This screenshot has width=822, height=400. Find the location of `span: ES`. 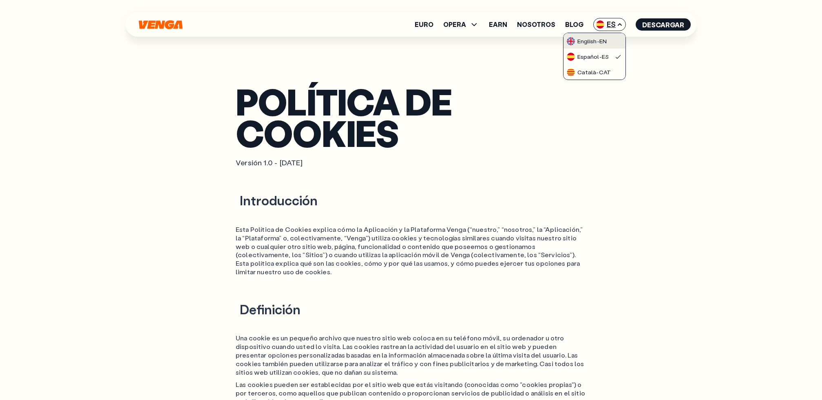

span: ES is located at coordinates (610, 24).